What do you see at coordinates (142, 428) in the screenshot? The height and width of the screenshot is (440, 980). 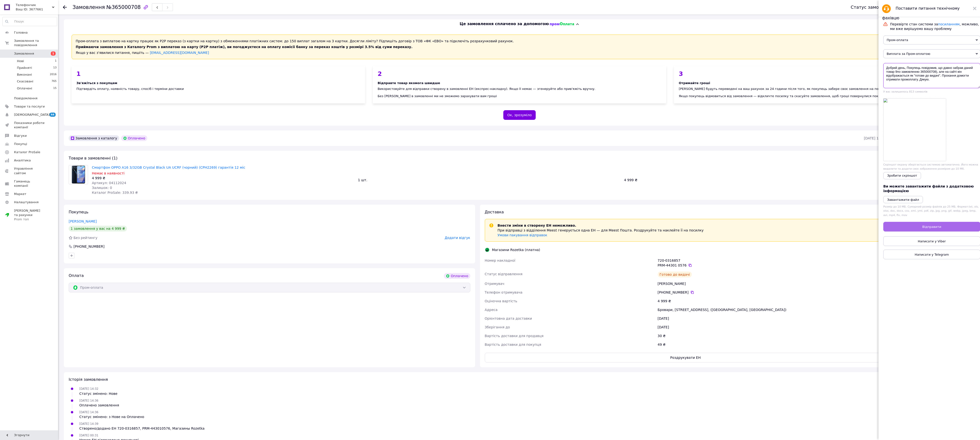 I see `div: Створено/додано ЕН 720-0316857, PRM-443010576, Магазины Rozetka` at bounding box center [142, 428].